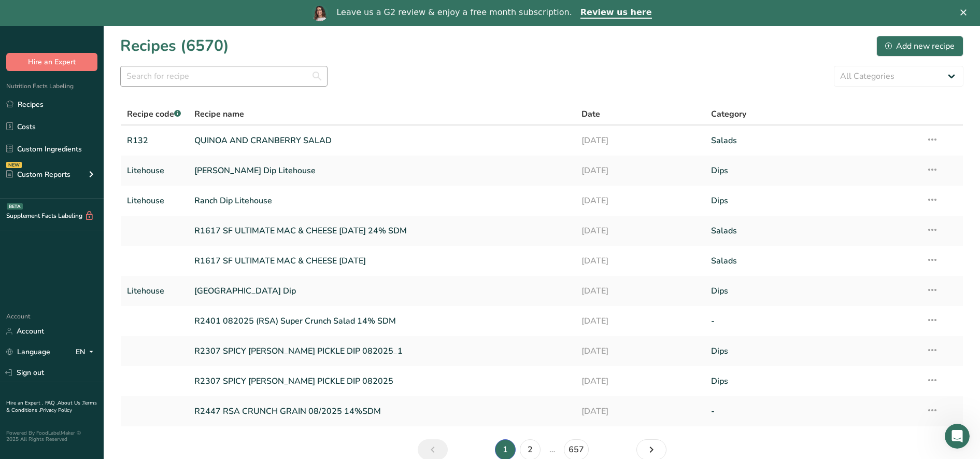 This screenshot has width=980, height=459. I want to click on div: Add new recipe, so click(920, 46).